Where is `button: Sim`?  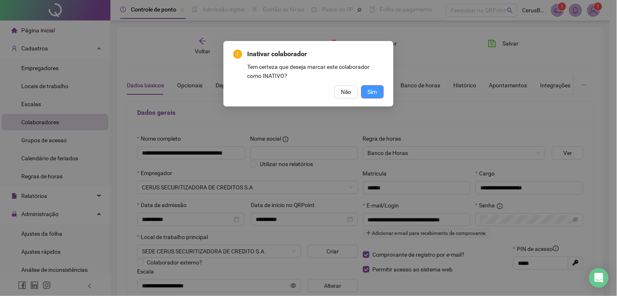
button: Sim is located at coordinates (373, 92).